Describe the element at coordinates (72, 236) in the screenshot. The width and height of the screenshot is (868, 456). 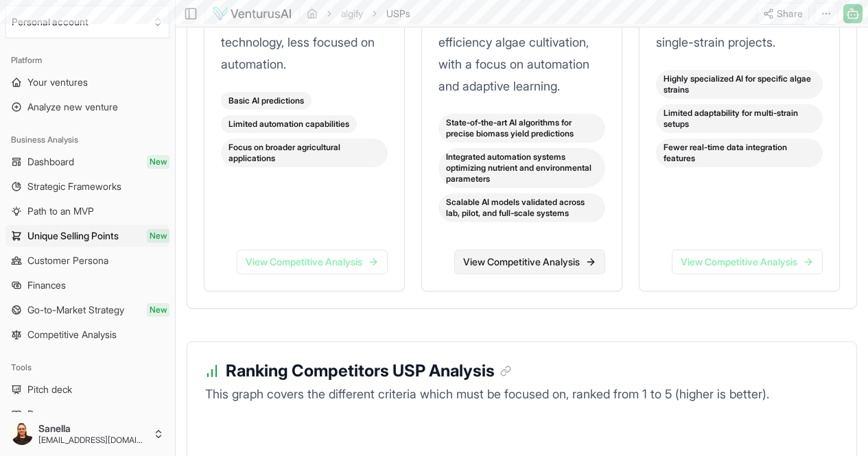
I see `span: Unique Selling Points` at that location.